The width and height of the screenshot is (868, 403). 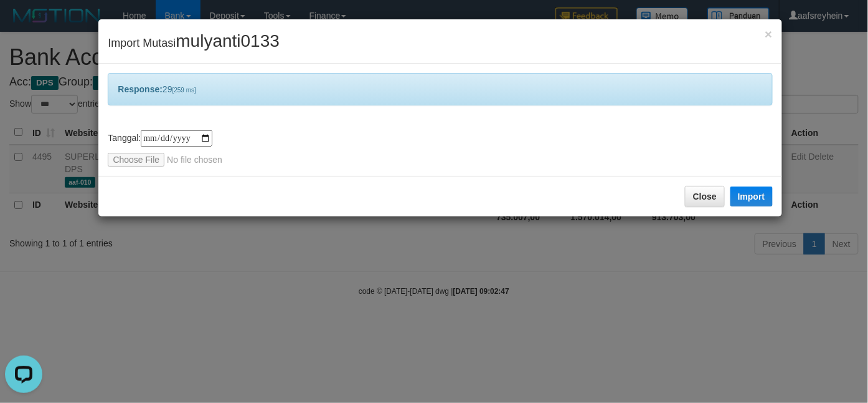 I want to click on span: [259 ms], so click(x=185, y=89).